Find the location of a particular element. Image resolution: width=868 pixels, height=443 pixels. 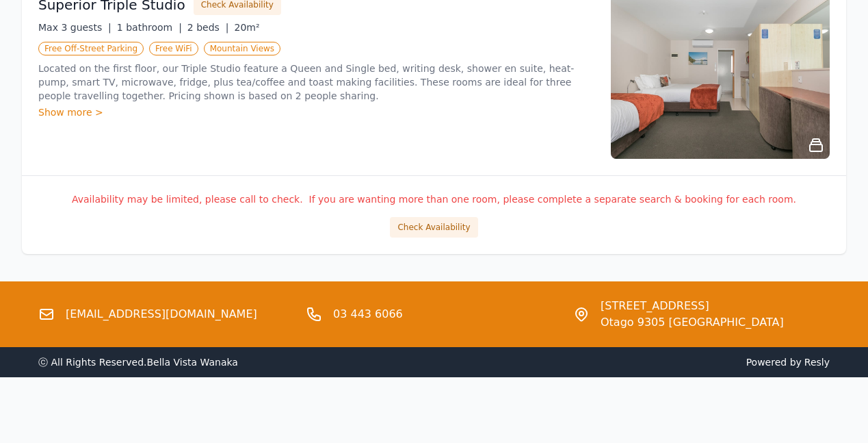

span: Mountain Views is located at coordinates (242, 48).